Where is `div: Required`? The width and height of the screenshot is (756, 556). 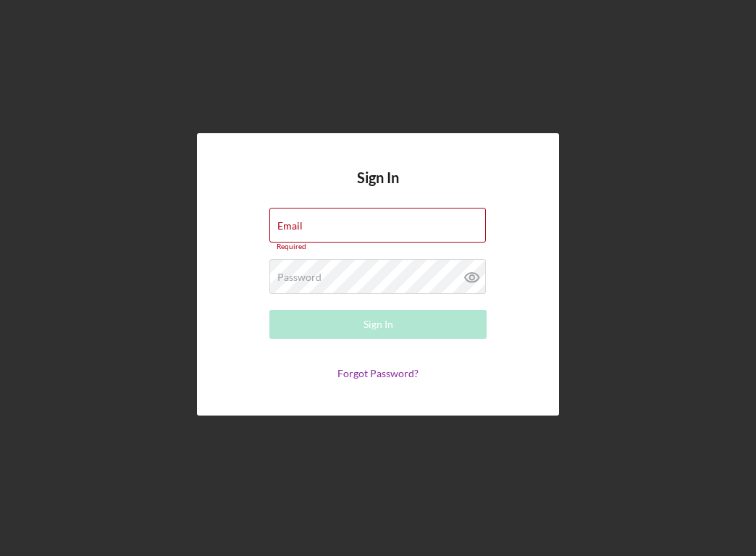
div: Required is located at coordinates (378, 247).